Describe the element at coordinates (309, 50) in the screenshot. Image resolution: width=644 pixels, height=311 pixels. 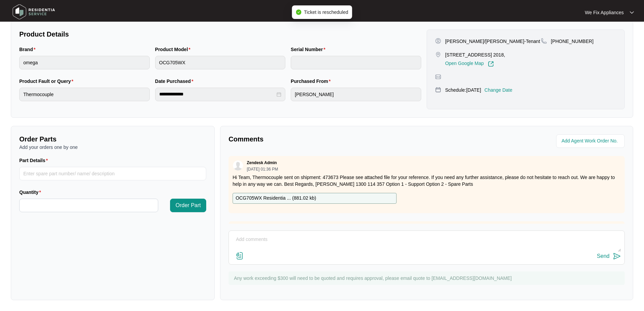
I see `label: Serial Number` at that location.